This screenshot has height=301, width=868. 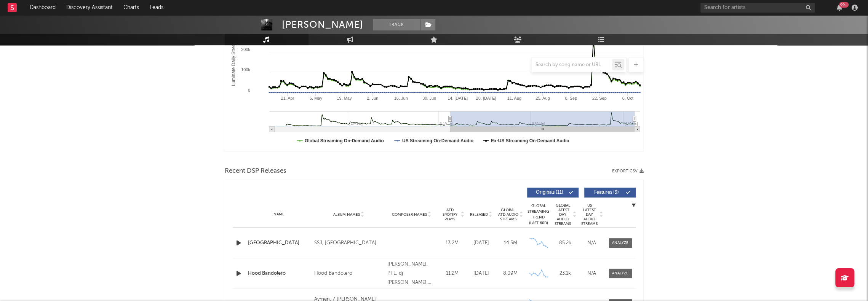 What do you see at coordinates (844, 4) in the screenshot?
I see `div: 99 +` at bounding box center [844, 4].